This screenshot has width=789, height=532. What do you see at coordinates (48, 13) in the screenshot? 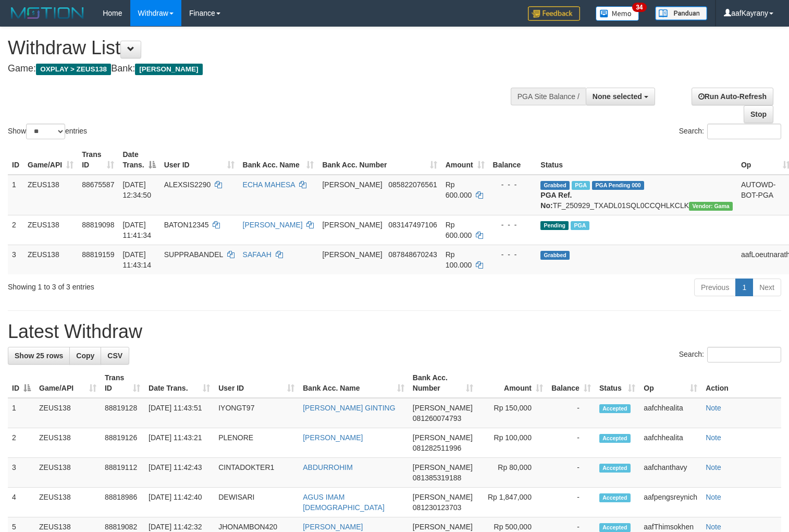
I see `img: MOTION_logo.png` at bounding box center [48, 13].